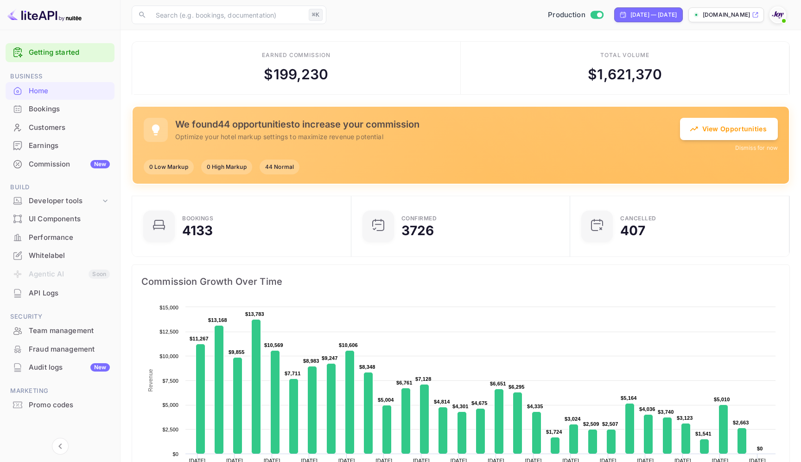 This screenshot has height=462, width=801. I want to click on span: Marketing, so click(60, 391).